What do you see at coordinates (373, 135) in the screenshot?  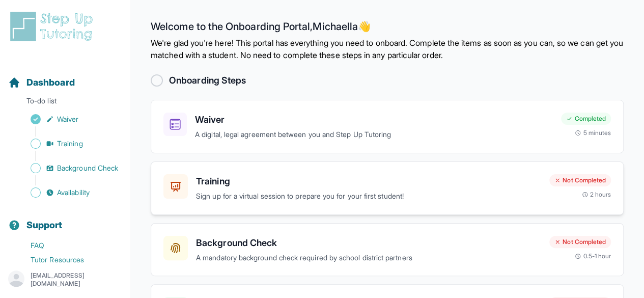 I see `p: A digital, legal agreement between you and Step Up Tutoring` at bounding box center [373, 135].